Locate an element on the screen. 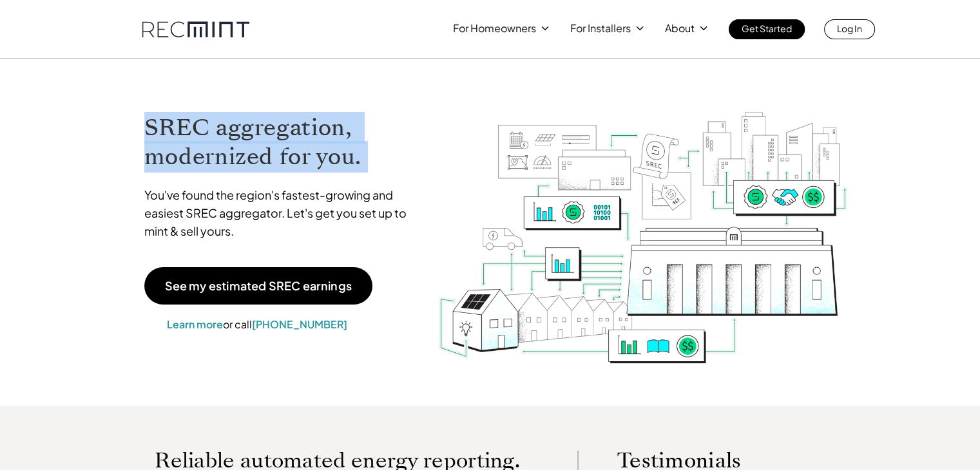 This screenshot has width=980, height=470. a: Log In is located at coordinates (849, 29).